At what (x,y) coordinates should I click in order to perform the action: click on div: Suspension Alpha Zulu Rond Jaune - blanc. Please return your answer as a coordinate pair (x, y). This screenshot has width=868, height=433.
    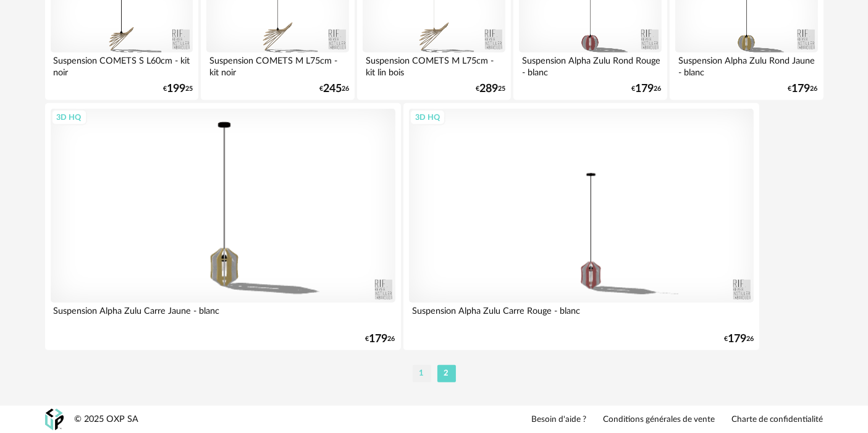
    Looking at the image, I should click on (746, 65).